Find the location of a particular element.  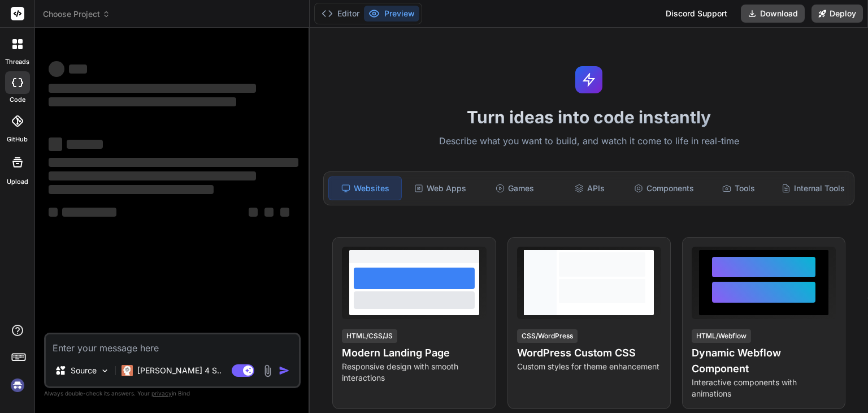

h4: Modern Landing Page is located at coordinates (413, 353).